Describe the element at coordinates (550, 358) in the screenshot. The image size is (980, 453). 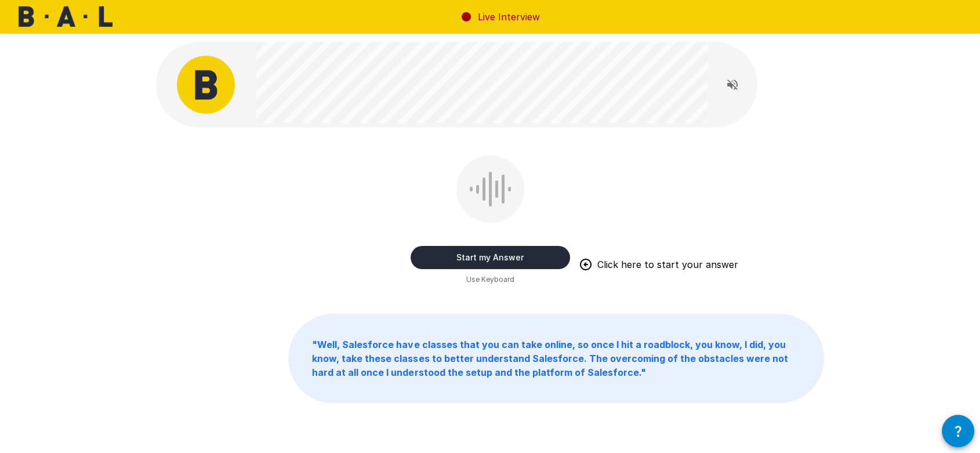
I see `b: " Well, Salesforce have classes that you can take online, so once I hit a roadblock, you know, I ...` at that location.